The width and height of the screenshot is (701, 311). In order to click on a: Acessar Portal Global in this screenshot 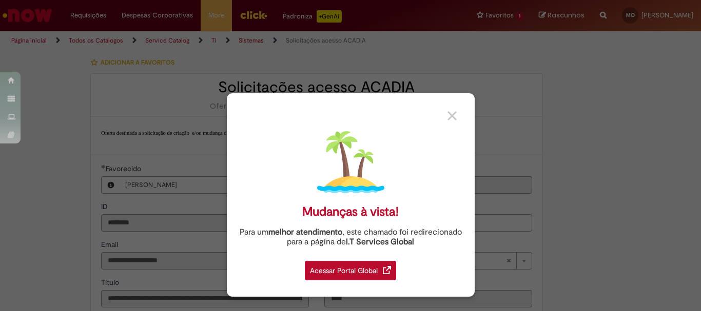, I will do `click(350, 268)`.